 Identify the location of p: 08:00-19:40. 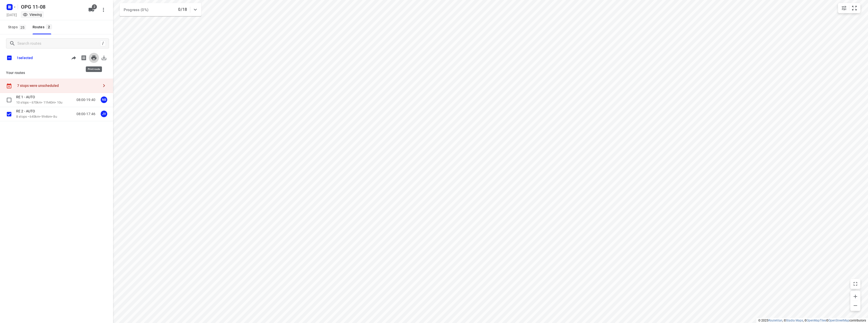
(86, 100).